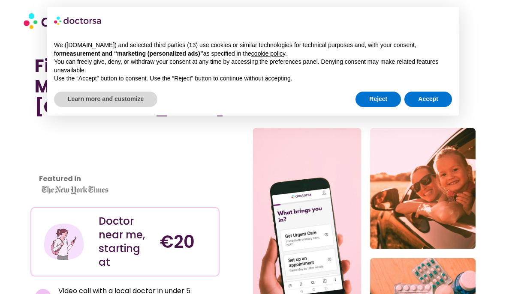 The height and width of the screenshot is (294, 506). I want to click on strong: measurement and “marketing (personalized ads)”, so click(132, 54).